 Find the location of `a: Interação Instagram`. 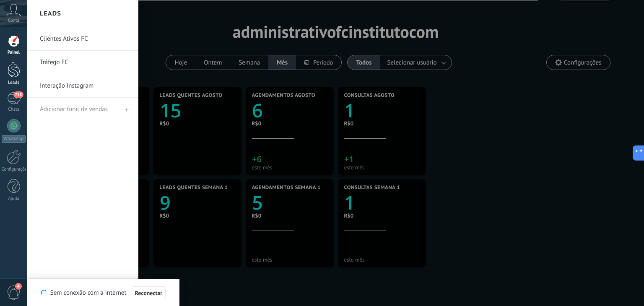

a: Interação Instagram is located at coordinates (85, 86).